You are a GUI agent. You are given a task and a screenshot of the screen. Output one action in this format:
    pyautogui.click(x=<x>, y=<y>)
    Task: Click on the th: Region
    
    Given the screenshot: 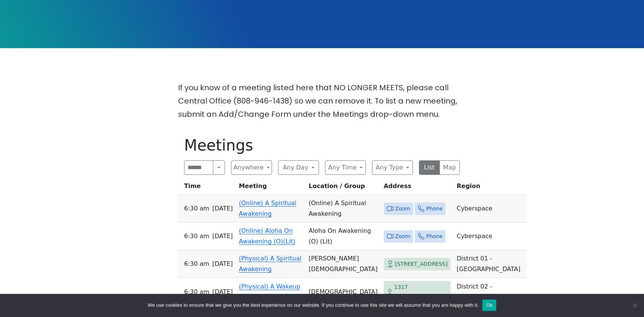 What is the action you would take?
    pyautogui.click(x=490, y=188)
    